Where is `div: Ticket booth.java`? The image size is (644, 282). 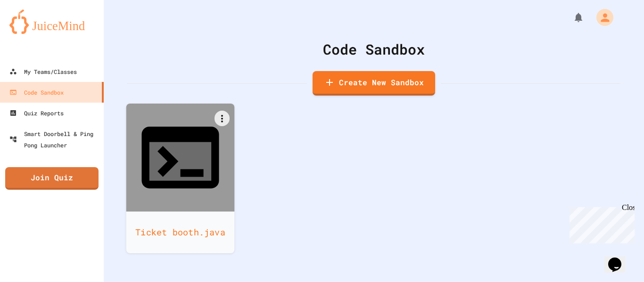 div: Ticket booth.java is located at coordinates (181, 232).